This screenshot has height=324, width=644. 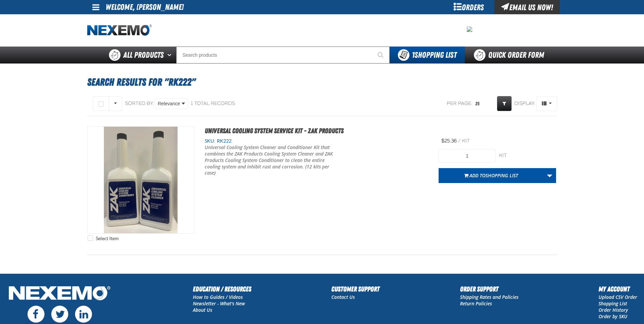 What do you see at coordinates (170, 55) in the screenshot?
I see `button: Open All Products pages` at bounding box center [170, 55].